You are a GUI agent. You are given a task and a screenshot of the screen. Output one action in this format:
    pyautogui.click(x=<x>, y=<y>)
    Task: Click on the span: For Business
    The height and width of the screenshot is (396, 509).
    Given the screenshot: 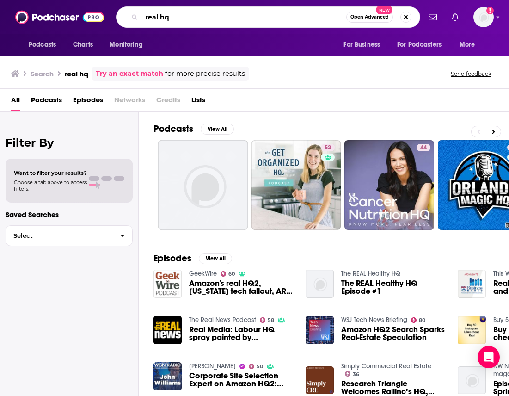 What is the action you would take?
    pyautogui.click(x=362, y=45)
    